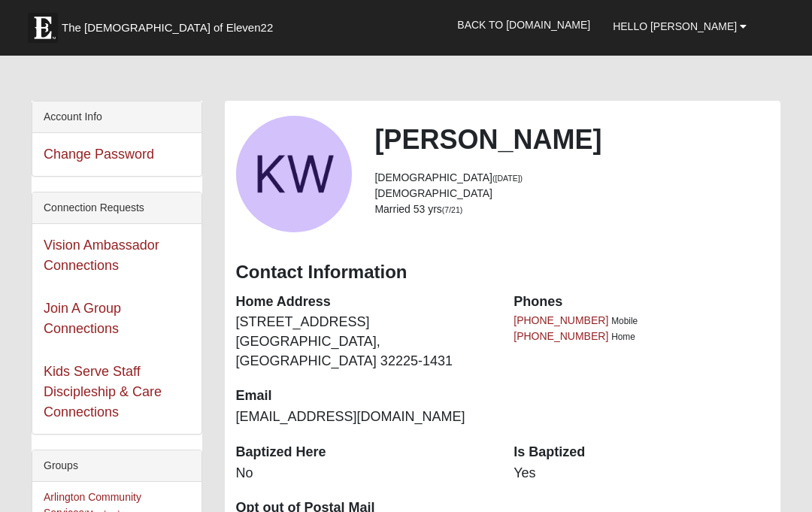 Image resolution: width=812 pixels, height=512 pixels. What do you see at coordinates (452, 210) in the screenshot?
I see `small: (7/21)` at bounding box center [452, 210].